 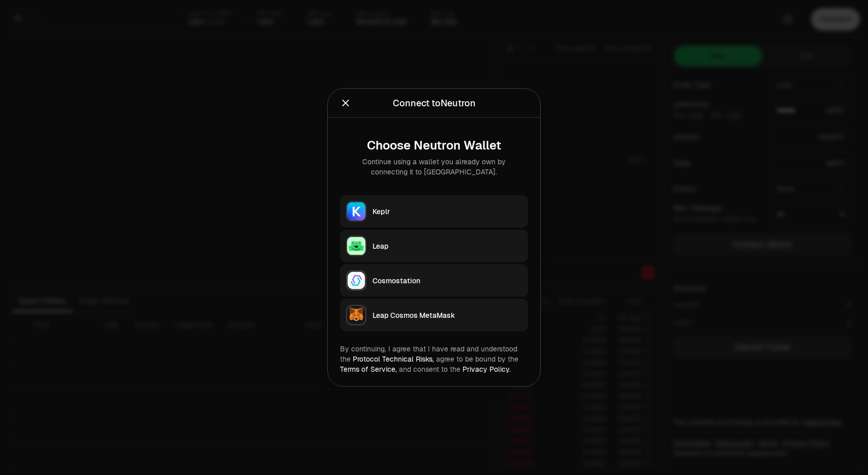 I want to click on button: CosmostationCosmostation, so click(x=434, y=281).